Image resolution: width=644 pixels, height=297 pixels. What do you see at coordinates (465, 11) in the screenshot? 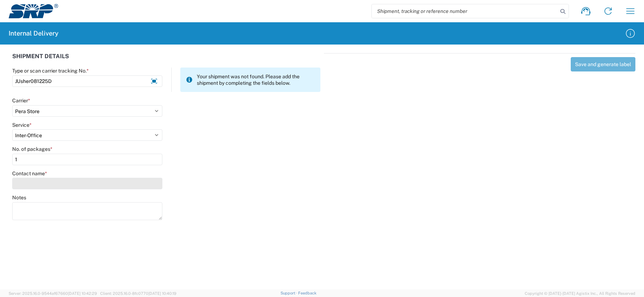
I see `input: Shipment, tracking or reference number` at bounding box center [465, 11].